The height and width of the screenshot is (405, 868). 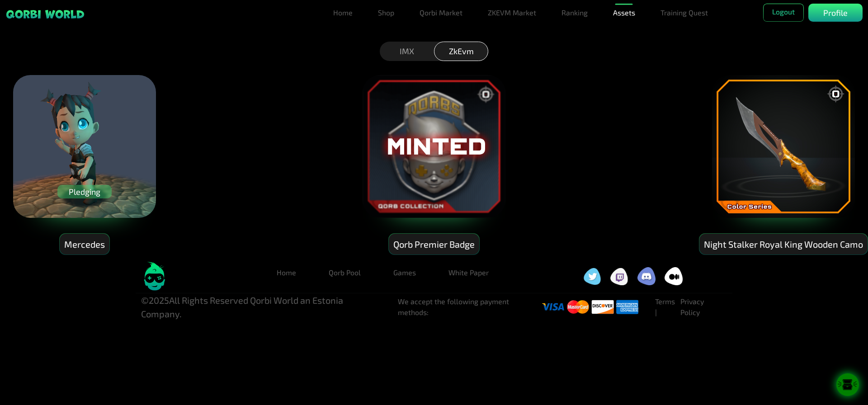 What do you see at coordinates (84, 147) in the screenshot?
I see `img: Mercedes` at bounding box center [84, 147].